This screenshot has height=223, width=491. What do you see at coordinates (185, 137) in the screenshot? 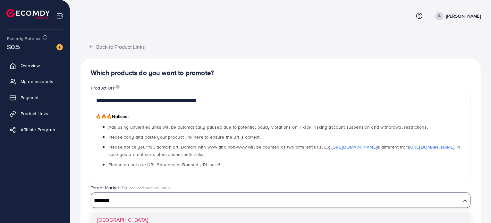
I see `span: Please copy and paste your product link here to ensure the url is correct.` at bounding box center [185, 137].